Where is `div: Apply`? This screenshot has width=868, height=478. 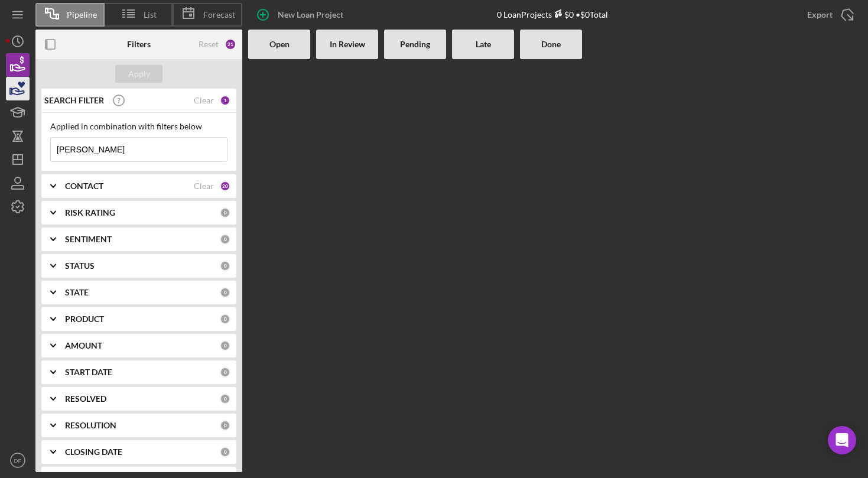 div: Apply is located at coordinates (139, 74).